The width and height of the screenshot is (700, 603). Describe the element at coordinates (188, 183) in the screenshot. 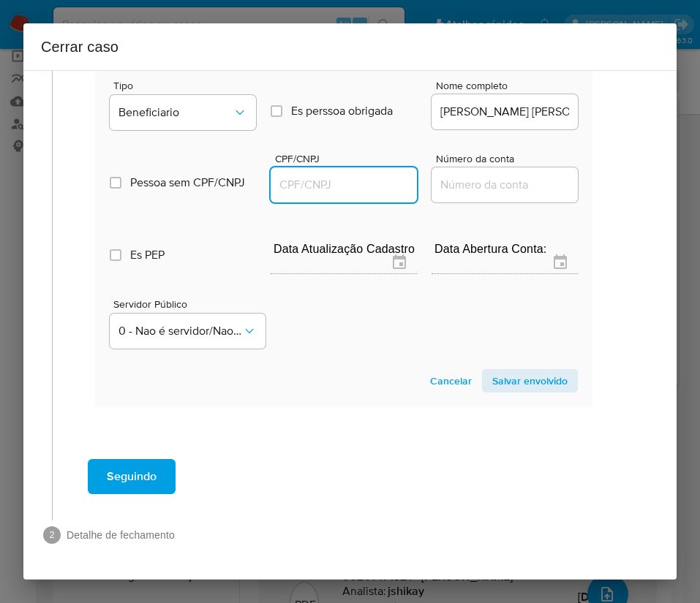

I see `span: Pessoa sem CPF/CNPJ` at that location.